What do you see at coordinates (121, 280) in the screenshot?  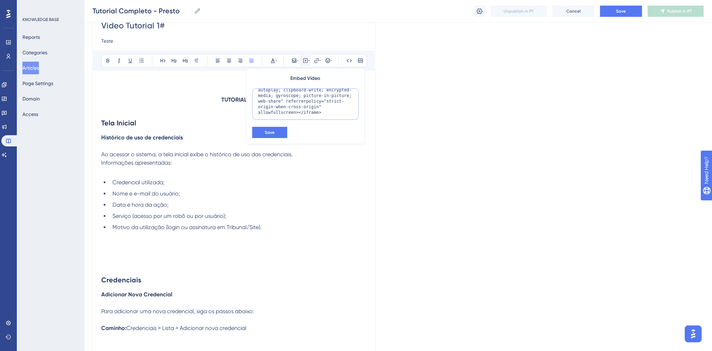 I see `strong: Credenciais` at bounding box center [121, 280].